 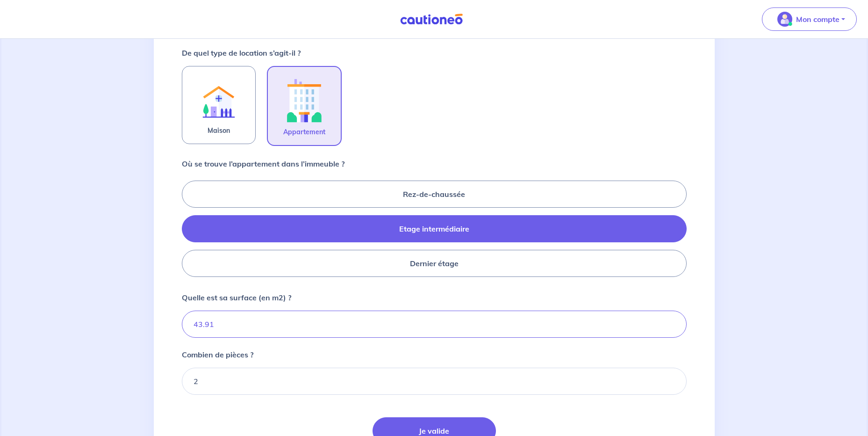 What do you see at coordinates (305, 132) in the screenshot?
I see `span: Appartement` at bounding box center [305, 132].